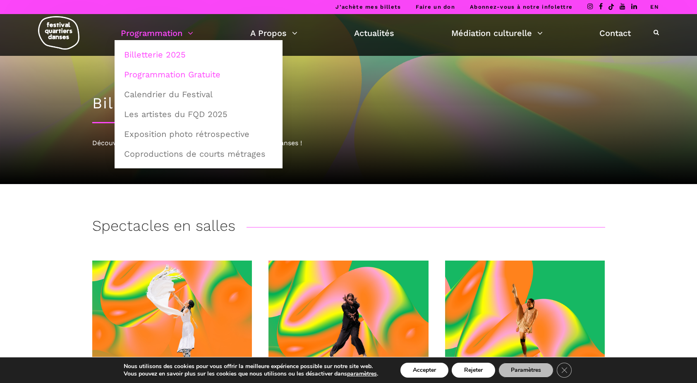  What do you see at coordinates (362, 374) in the screenshot?
I see `button: paramètres` at bounding box center [362, 374].